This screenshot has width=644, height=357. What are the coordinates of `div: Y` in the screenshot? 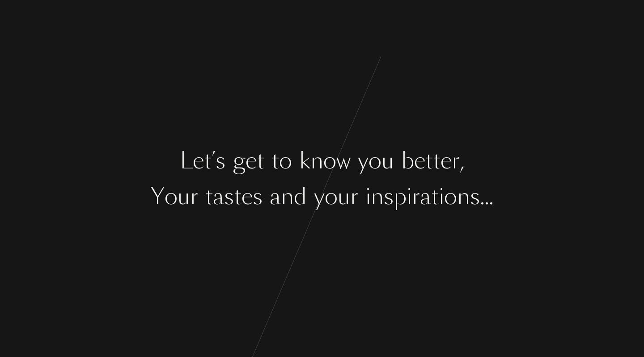 It's located at (157, 196).